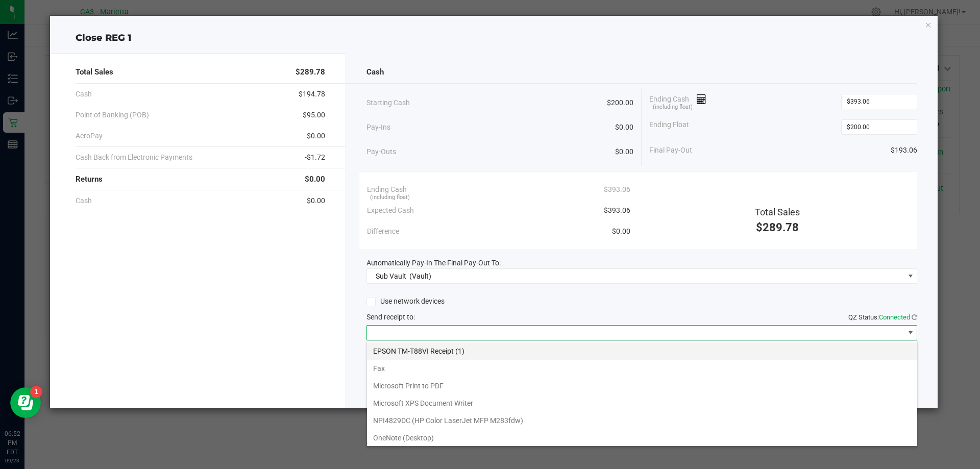 The width and height of the screenshot is (980, 469). I want to click on span: Ending Float, so click(669, 127).